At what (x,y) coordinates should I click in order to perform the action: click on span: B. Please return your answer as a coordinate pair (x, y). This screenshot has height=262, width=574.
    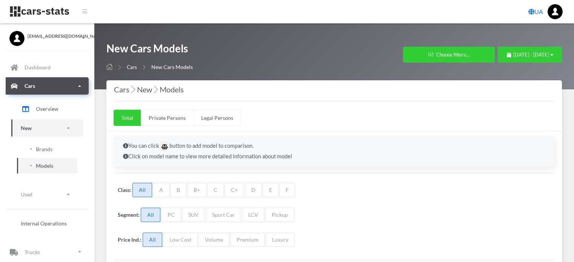
    Looking at the image, I should click on (178, 190).